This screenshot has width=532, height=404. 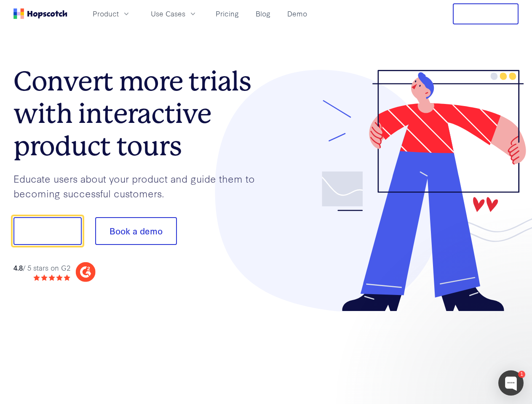 I want to click on span: Product, so click(x=106, y=13).